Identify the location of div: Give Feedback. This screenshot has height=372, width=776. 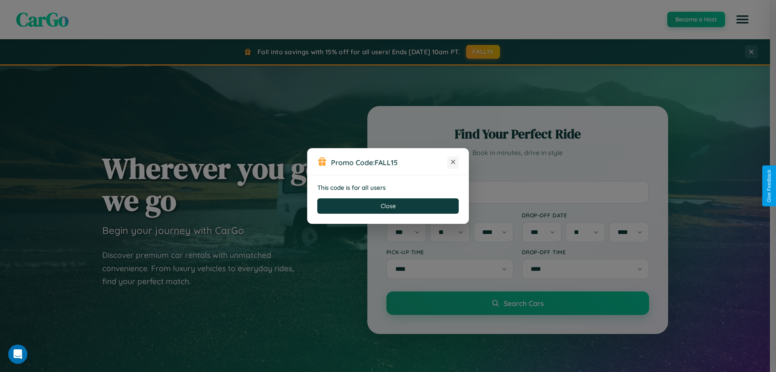
(769, 186).